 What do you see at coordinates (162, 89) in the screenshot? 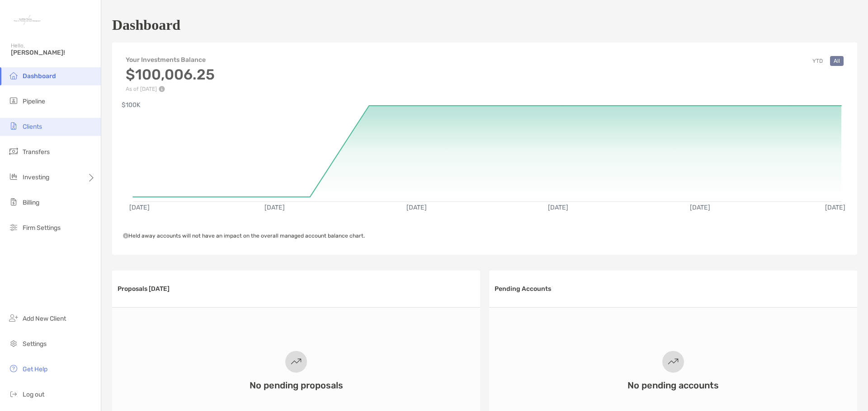
I see `img: Performance Info` at bounding box center [162, 89].